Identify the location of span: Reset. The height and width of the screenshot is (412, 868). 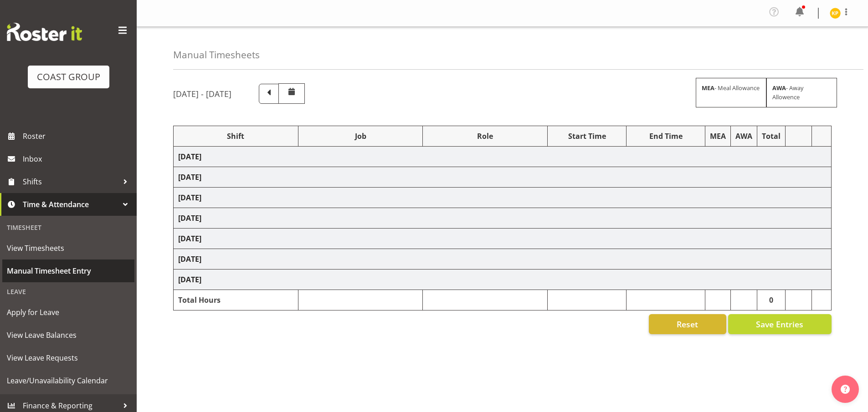
(687, 324).